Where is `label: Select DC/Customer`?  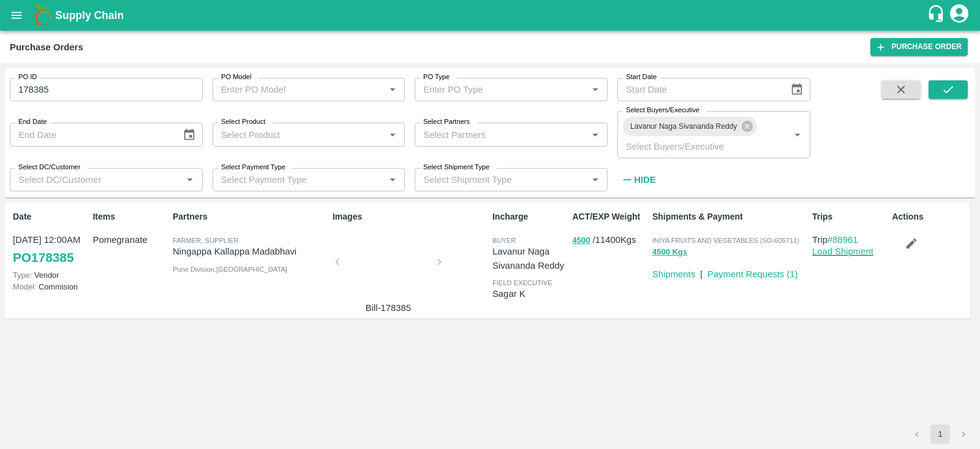
label: Select DC/Customer is located at coordinates (49, 167).